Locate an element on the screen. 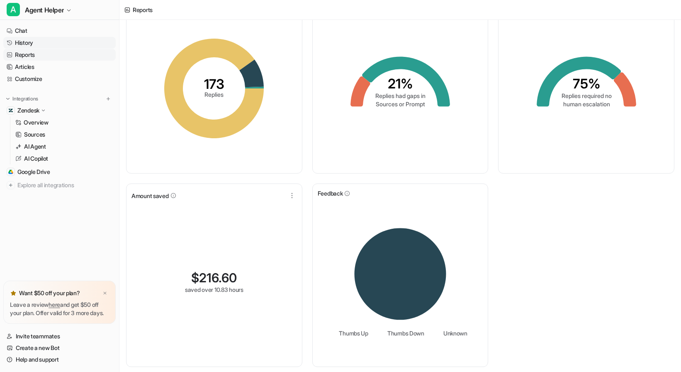  div: Reports is located at coordinates (143, 10).